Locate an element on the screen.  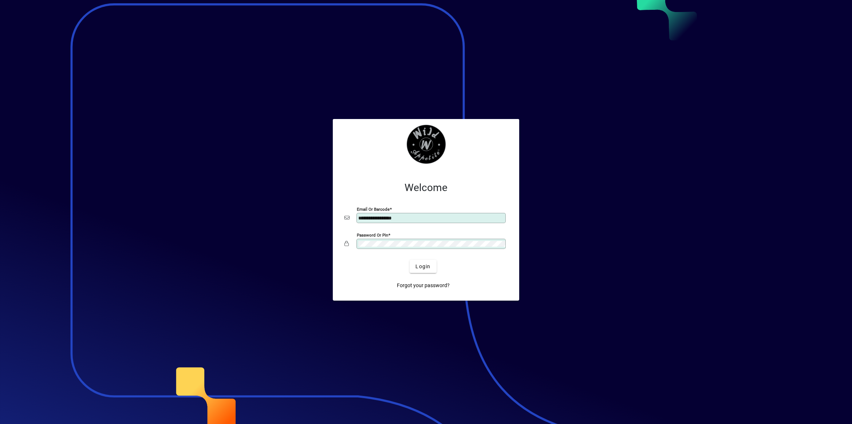
span: Forgot your password? is located at coordinates (423, 285).